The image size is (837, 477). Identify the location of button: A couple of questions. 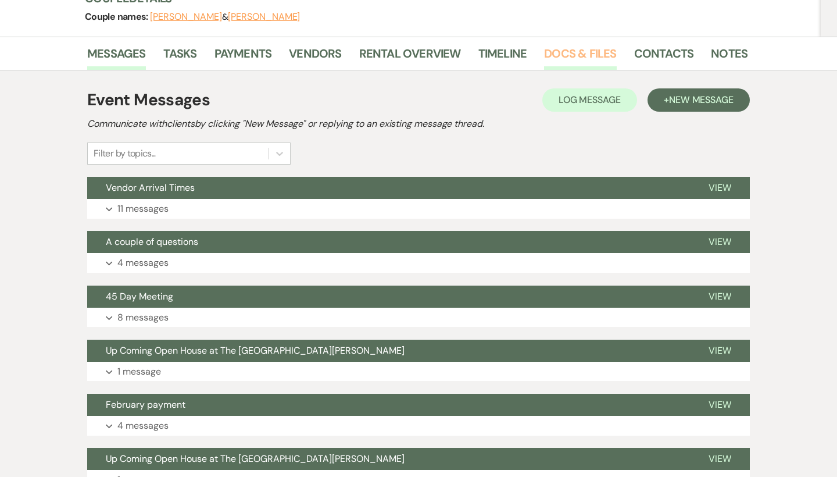
(388, 242).